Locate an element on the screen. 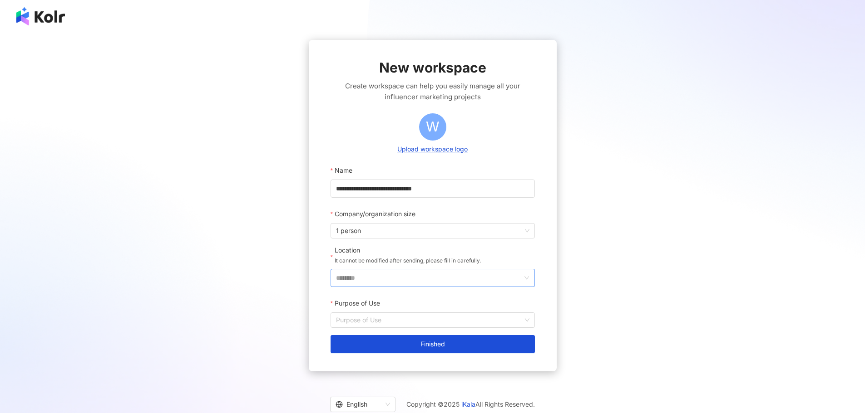 The image size is (865, 413). span: 1 person is located at coordinates (432, 231).